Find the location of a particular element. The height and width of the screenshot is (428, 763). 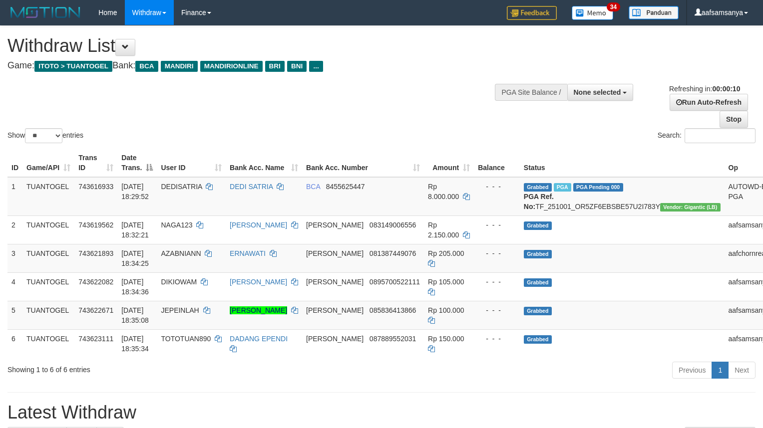

td: 2 is located at coordinates (15, 230).